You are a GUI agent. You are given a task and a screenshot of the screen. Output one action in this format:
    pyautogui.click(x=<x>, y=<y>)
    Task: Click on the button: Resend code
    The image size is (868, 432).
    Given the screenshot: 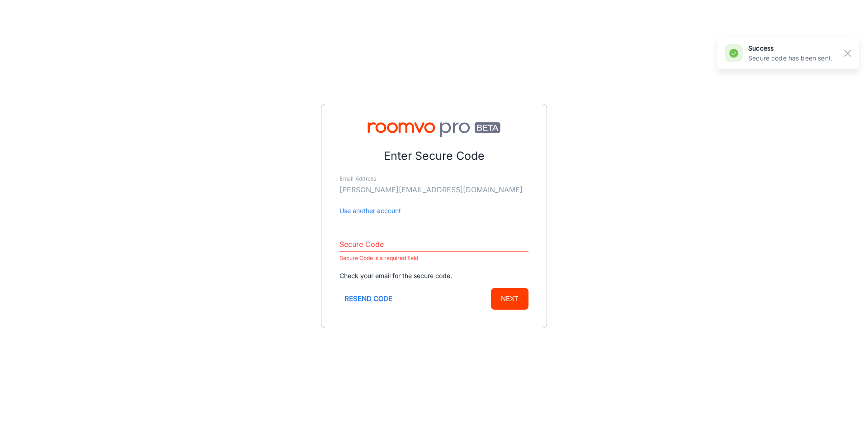 What is the action you would take?
    pyautogui.click(x=368, y=299)
    